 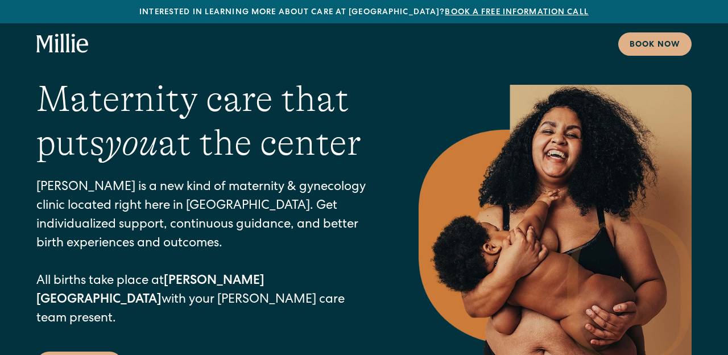 I want to click on a: Book a free information call, so click(x=517, y=13).